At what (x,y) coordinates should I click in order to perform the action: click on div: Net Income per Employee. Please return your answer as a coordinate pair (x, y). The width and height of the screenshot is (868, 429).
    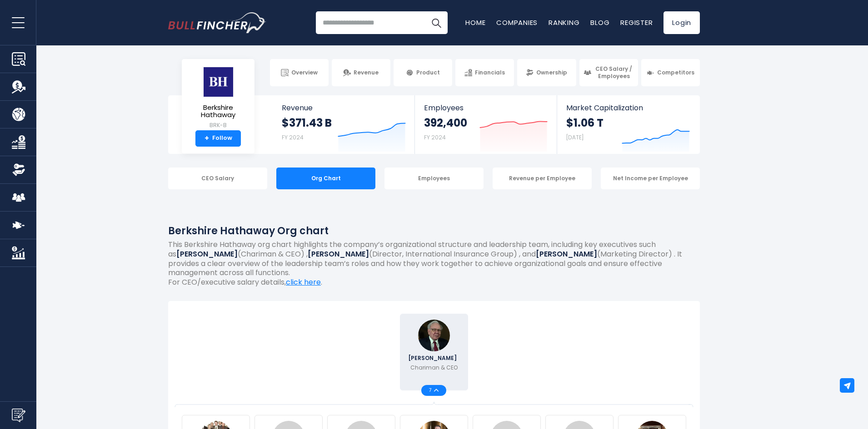
    Looking at the image, I should click on (650, 178).